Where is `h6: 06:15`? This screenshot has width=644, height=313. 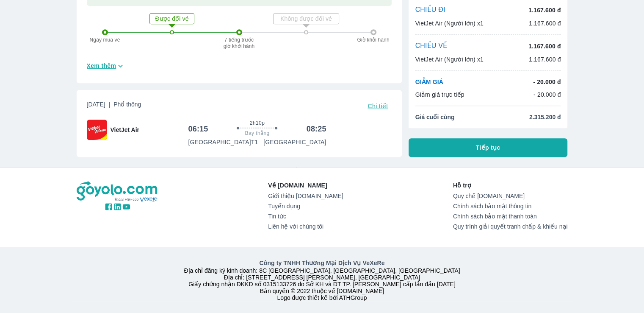 h6: 06:15 is located at coordinates (198, 129).